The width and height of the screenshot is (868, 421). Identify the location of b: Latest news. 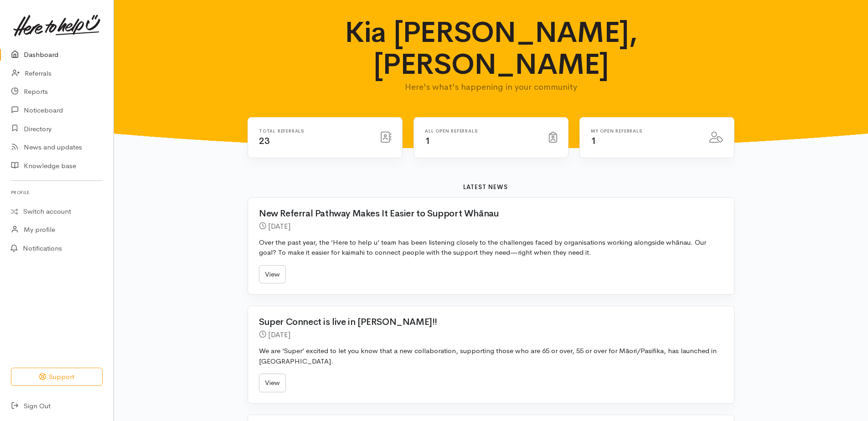
(486, 187).